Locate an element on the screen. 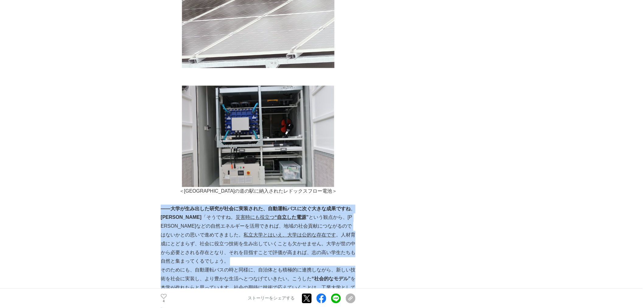 The height and width of the screenshot is (308, 644). p: そのためにも、自動運転バスの時と同様に、自治体とも積極的に連携しながら、新しい技術を社会に実装し、より豊かな生活へとつなげていきたい。こうした を本学が作れたらと思っています。 」 is located at coordinates (258, 283).